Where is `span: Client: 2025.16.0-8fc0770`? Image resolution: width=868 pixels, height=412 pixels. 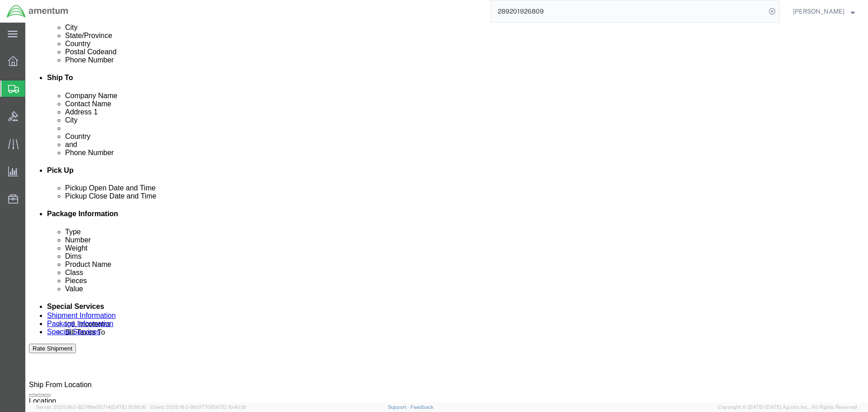
span: Client: 2025.16.0-8fc0770 is located at coordinates (198, 407).